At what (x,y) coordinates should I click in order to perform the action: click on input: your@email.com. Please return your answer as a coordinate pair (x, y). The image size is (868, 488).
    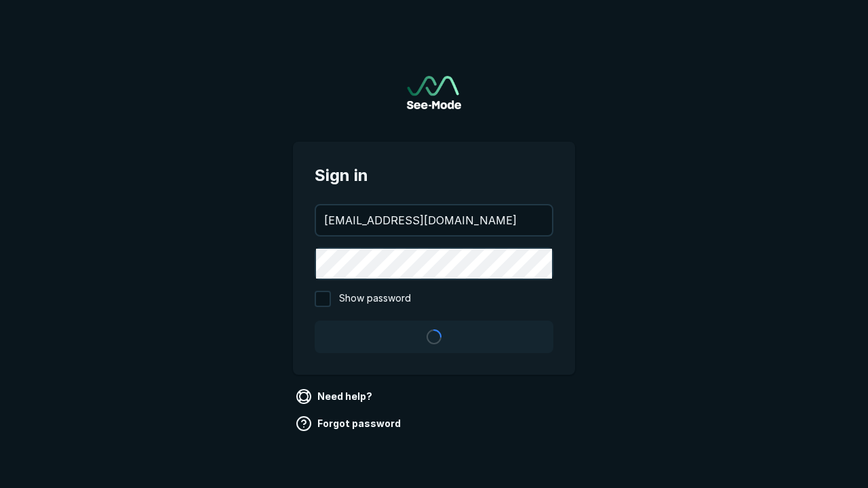
    Looking at the image, I should click on (434, 221).